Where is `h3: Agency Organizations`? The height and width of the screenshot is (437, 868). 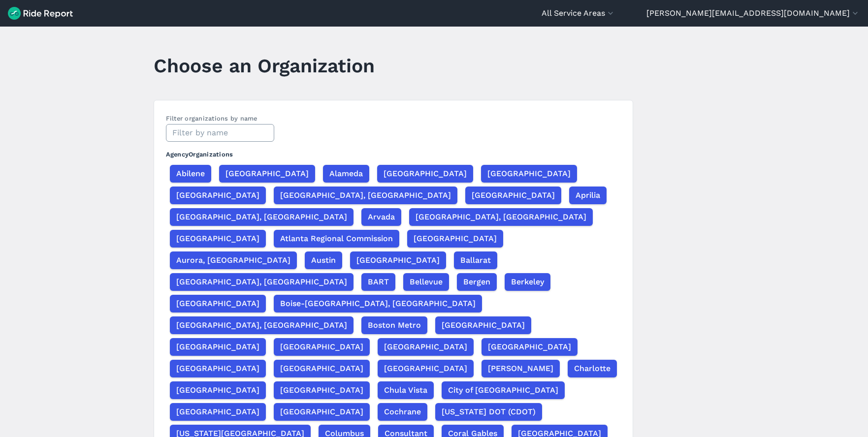
h3: Agency Organizations is located at coordinates (393, 152).